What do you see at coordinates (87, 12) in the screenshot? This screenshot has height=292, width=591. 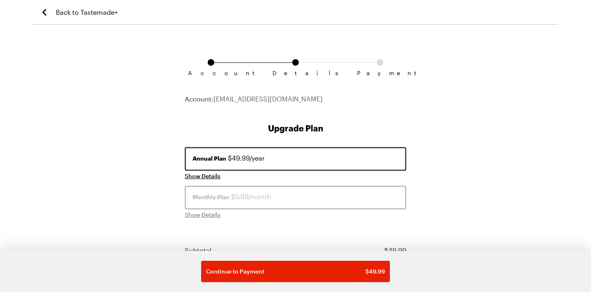 I see `span: Back to Tastemade+` at bounding box center [87, 12].